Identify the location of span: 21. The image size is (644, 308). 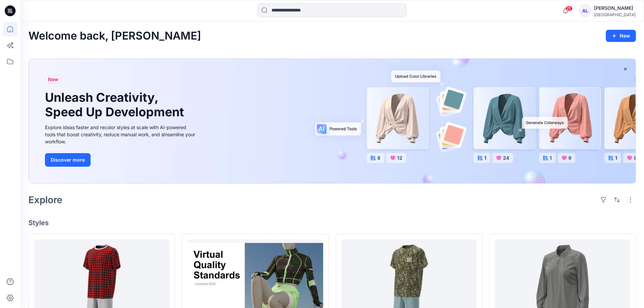
(569, 8).